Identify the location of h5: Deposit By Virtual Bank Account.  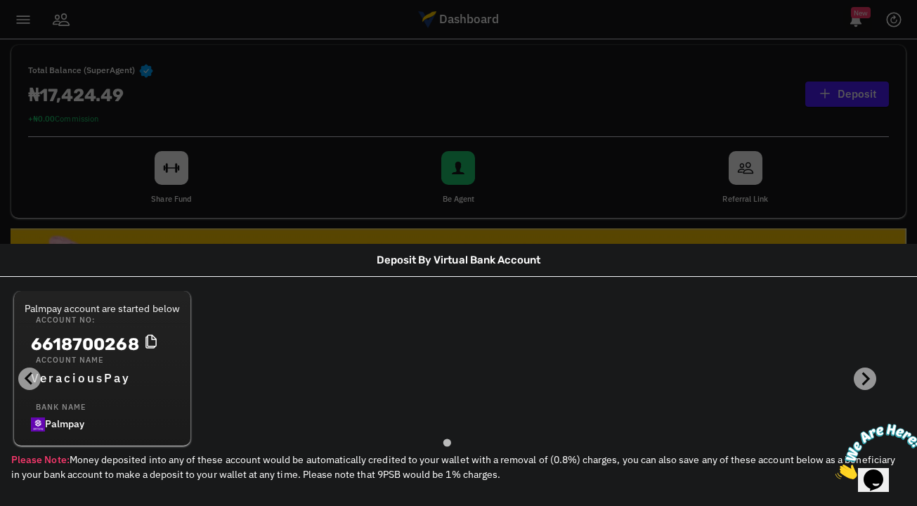
(458, 260).